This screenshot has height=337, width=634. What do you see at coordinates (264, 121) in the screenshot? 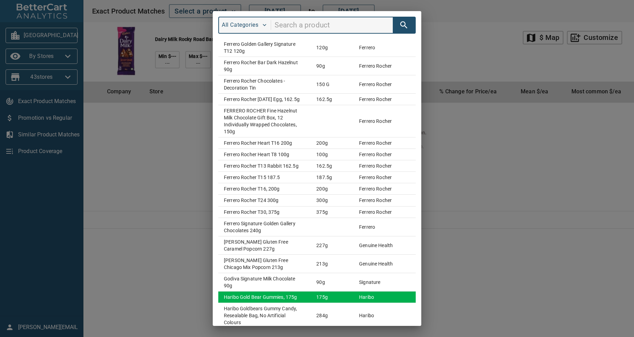
I see `td: FERRERO ROCHER Fine Hazelnut Milk Chocolate Gift Box, 12 Individually Wrapped Chocolates, 150g` at bounding box center [264, 121].